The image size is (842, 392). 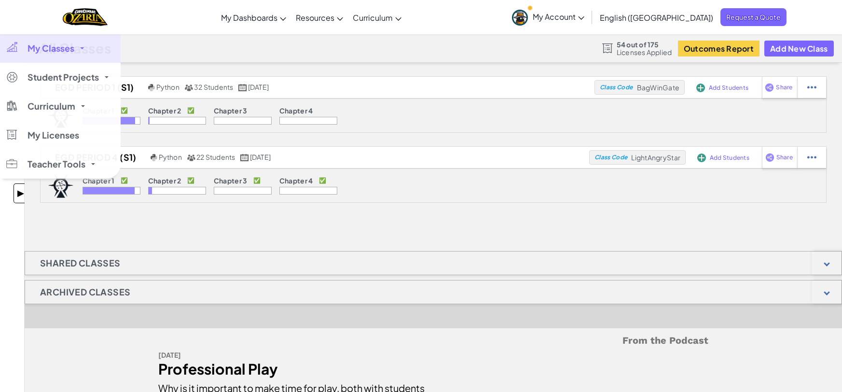 What do you see at coordinates (753, 17) in the screenshot?
I see `span: Request a Quote` at bounding box center [753, 17].